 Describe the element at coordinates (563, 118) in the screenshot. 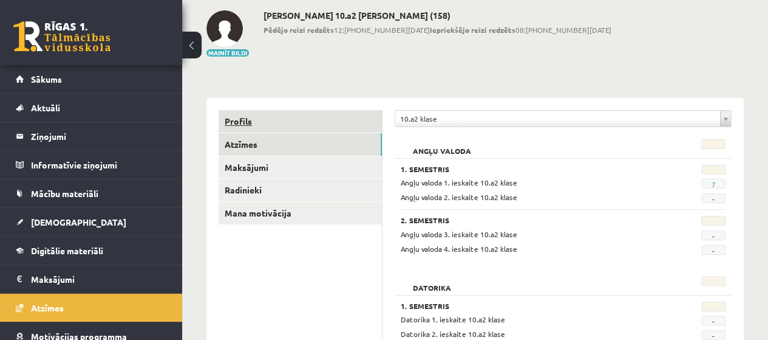

I see `a: 10.a2 klase` at that location.